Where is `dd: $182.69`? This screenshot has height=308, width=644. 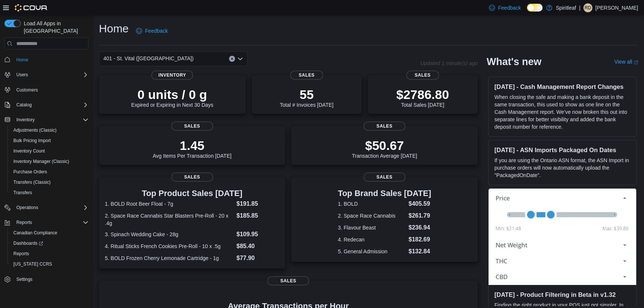 dd: $182.69 is located at coordinates (420, 240).